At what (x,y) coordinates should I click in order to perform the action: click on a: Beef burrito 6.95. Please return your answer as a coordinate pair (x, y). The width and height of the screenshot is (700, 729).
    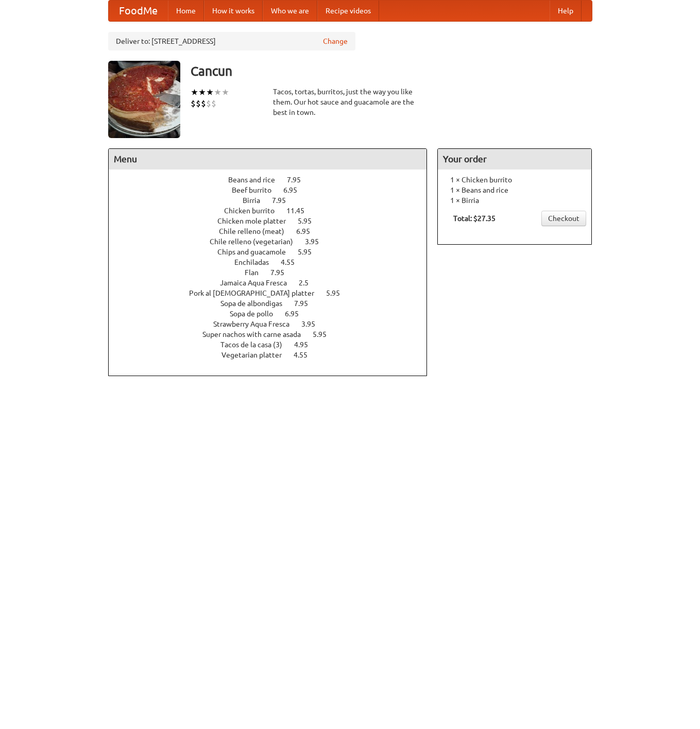
    Looking at the image, I should click on (274, 190).